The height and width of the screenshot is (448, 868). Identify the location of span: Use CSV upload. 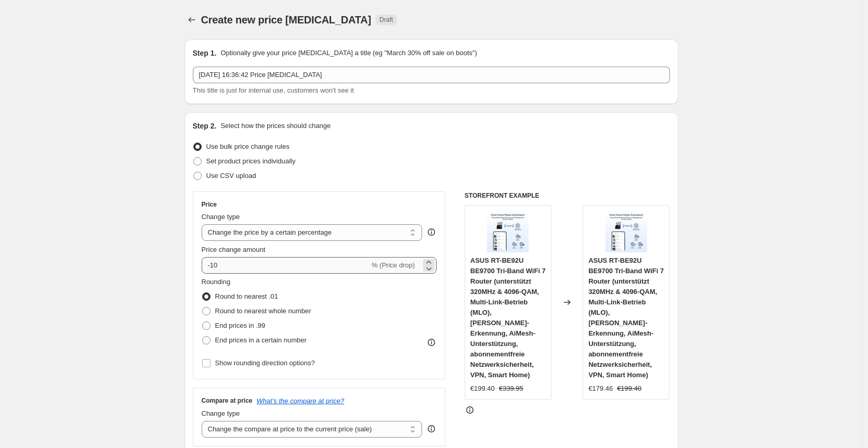
(231, 175).